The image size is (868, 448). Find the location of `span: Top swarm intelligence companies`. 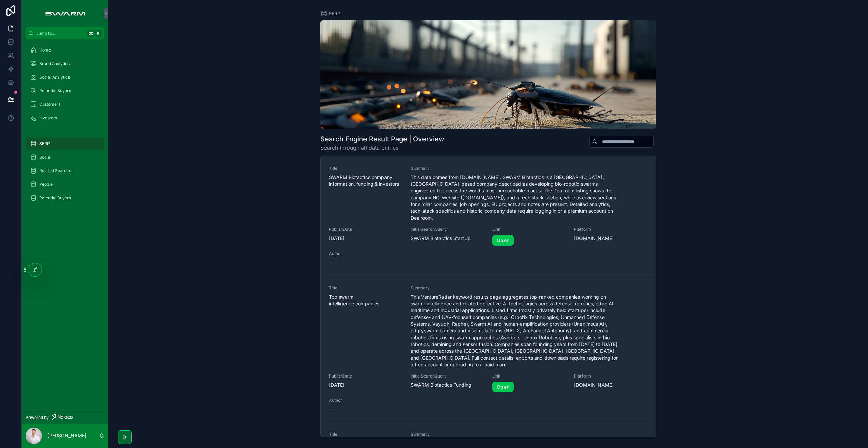

span: Top swarm intelligence companies is located at coordinates (365, 300).